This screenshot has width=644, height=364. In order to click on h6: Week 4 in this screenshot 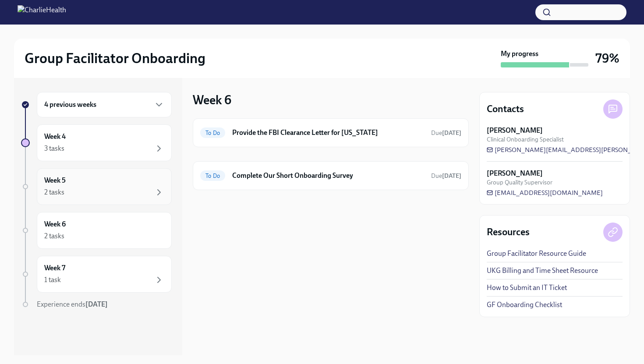, I will do `click(55, 137)`.